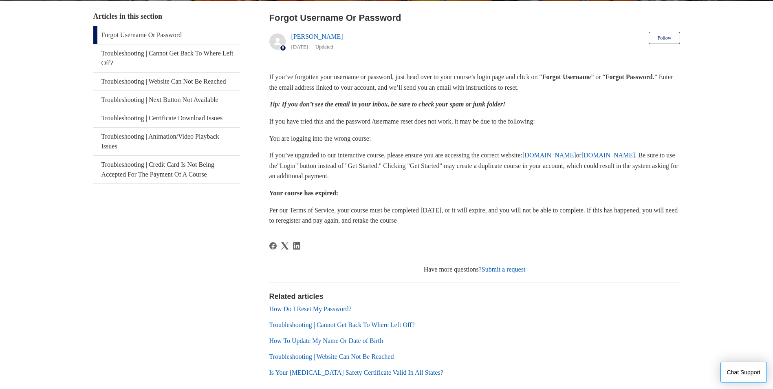  What do you see at coordinates (304, 193) in the screenshot?
I see `strong: Your course has expired:` at bounding box center [304, 193].